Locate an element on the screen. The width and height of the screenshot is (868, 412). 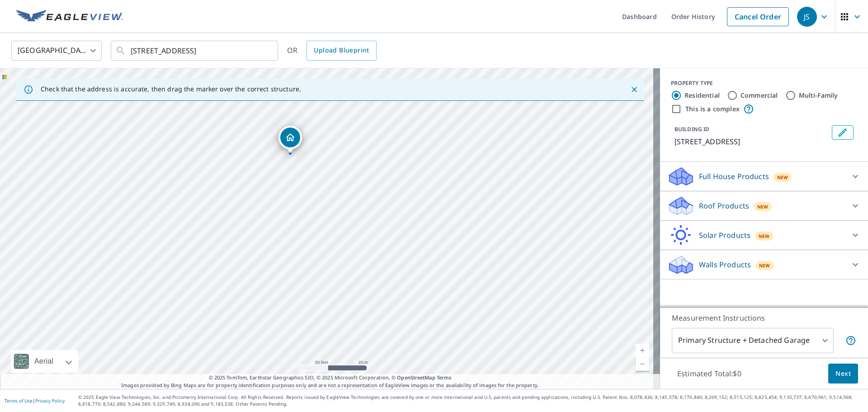
div: Full House ProductsNew is located at coordinates (764, 176).